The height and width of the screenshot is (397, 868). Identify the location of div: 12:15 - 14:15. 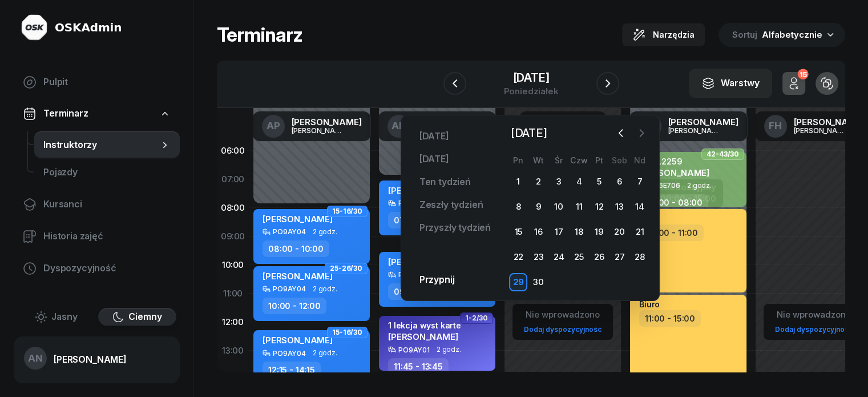
(292, 370).